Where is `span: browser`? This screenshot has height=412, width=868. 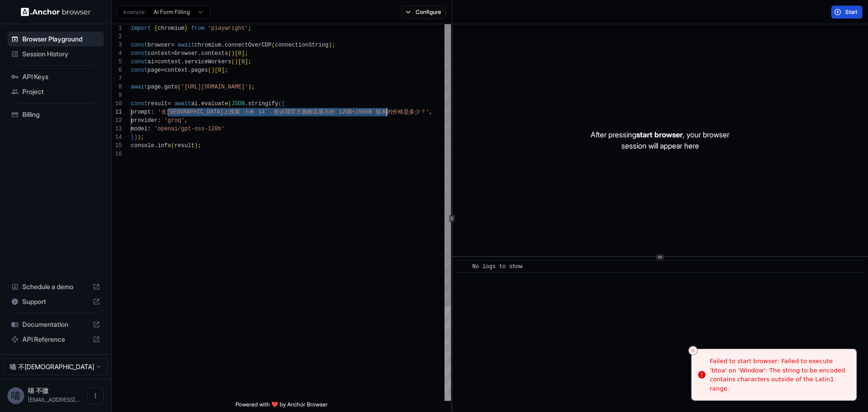
span: browser is located at coordinates (186, 53).